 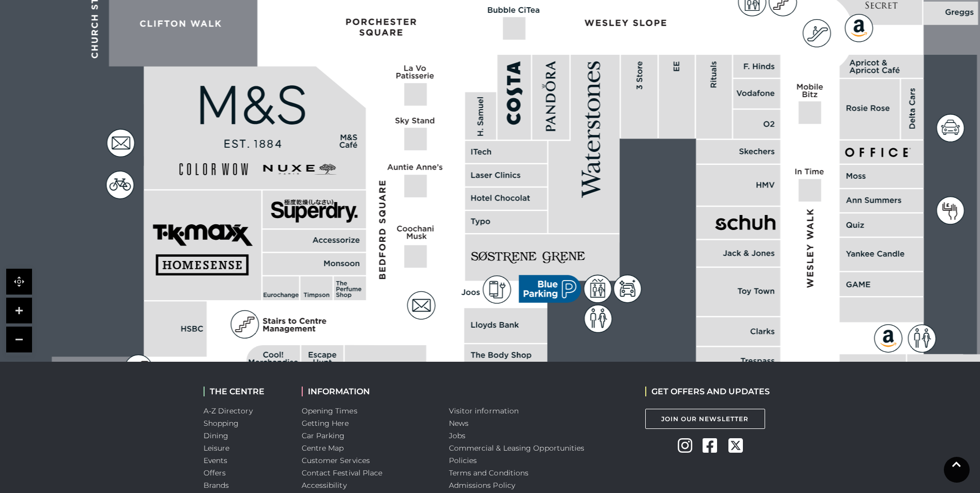 What do you see at coordinates (323, 448) in the screenshot?
I see `a: Centre Map` at bounding box center [323, 448].